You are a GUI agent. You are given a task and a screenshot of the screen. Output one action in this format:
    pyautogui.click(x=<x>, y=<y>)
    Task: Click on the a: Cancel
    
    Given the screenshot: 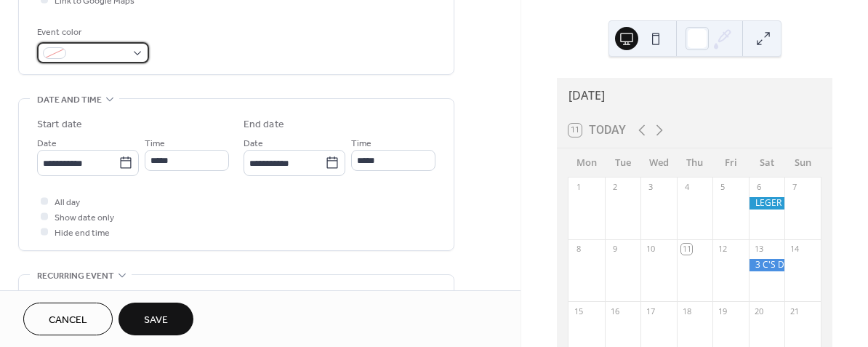 What is the action you would take?
    pyautogui.click(x=68, y=319)
    